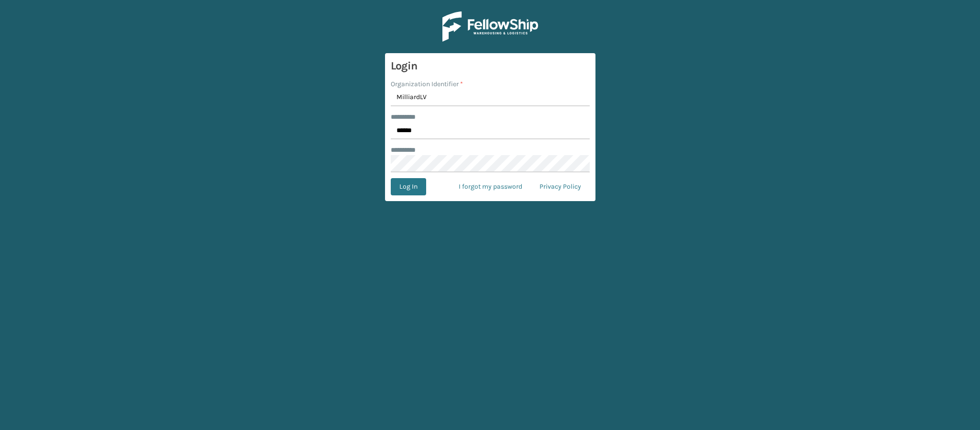  What do you see at coordinates (490, 187) in the screenshot?
I see `a: I forgot my password` at bounding box center [490, 187].